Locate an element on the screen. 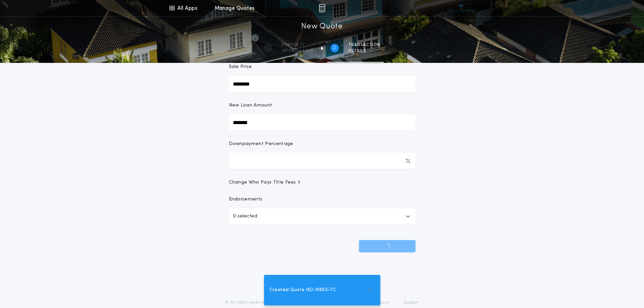 The width and height of the screenshot is (644, 308). h1: New Quote is located at coordinates (322, 27).